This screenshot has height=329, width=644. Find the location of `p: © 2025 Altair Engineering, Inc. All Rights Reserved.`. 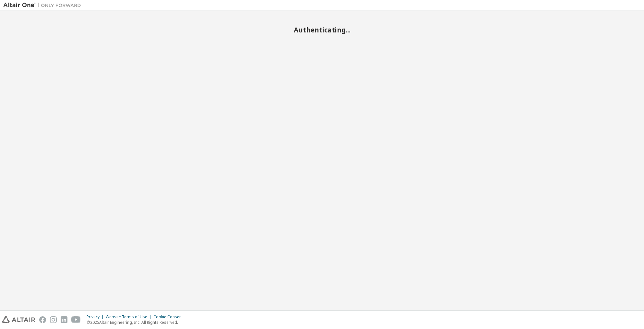

p: © 2025 Altair Engineering, Inc. All Rights Reserved. is located at coordinates (137, 322).